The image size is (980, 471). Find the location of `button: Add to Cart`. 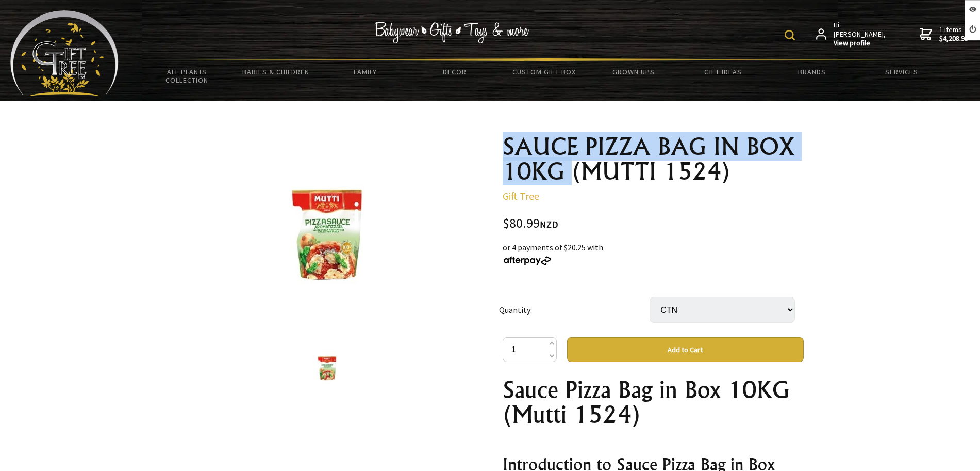

button: Add to Cart is located at coordinates (685, 349).